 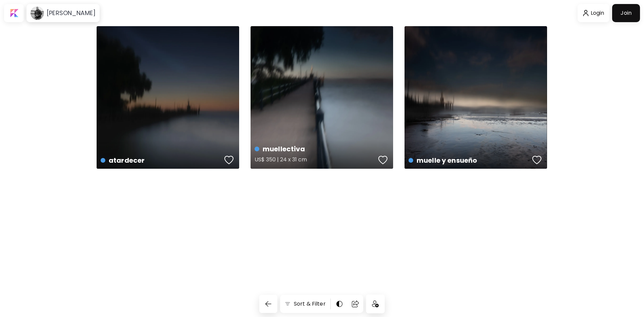 I want to click on img: back, so click(x=268, y=304).